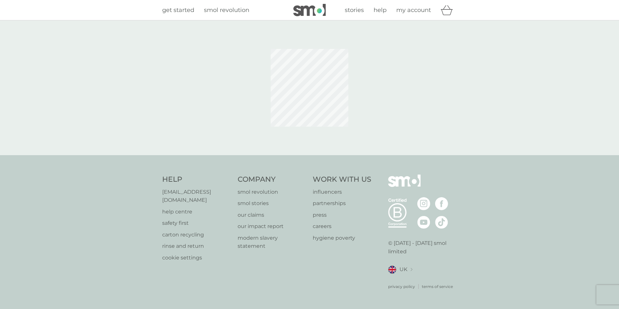  What do you see at coordinates (272, 215) in the screenshot?
I see `p: our claims` at bounding box center [272, 215].